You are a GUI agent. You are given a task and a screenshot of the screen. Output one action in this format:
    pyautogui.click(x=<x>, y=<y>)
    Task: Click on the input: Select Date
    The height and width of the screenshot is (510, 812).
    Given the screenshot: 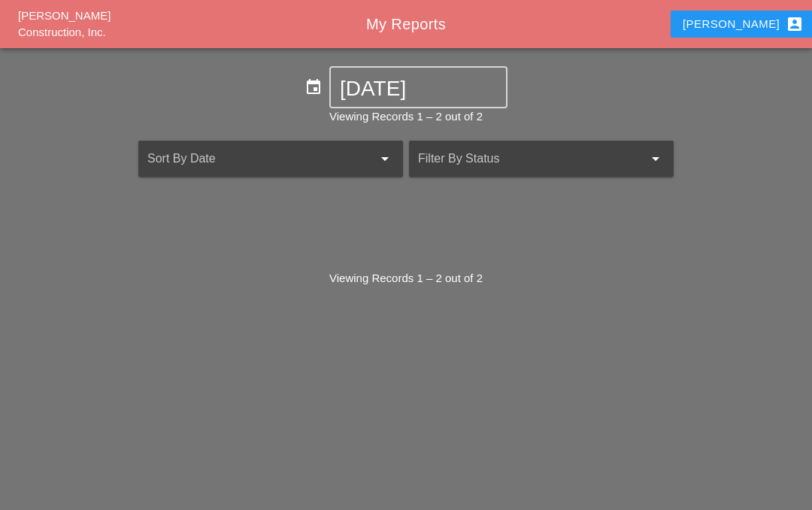 What is the action you would take?
    pyautogui.click(x=418, y=88)
    